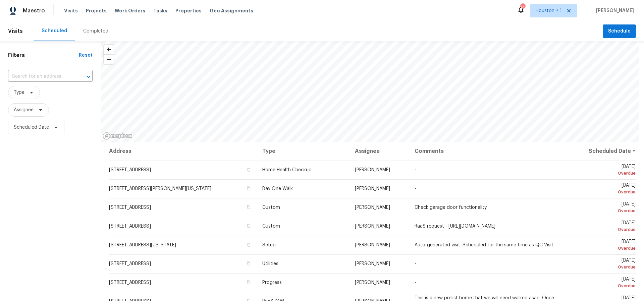  What do you see at coordinates (96, 11) in the screenshot?
I see `span: Projects` at bounding box center [96, 11].